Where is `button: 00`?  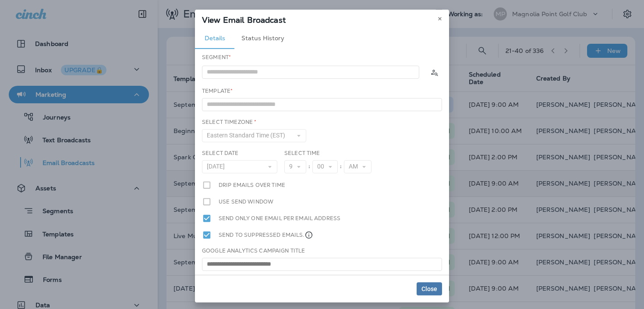
button: 00 is located at coordinates (325, 167).